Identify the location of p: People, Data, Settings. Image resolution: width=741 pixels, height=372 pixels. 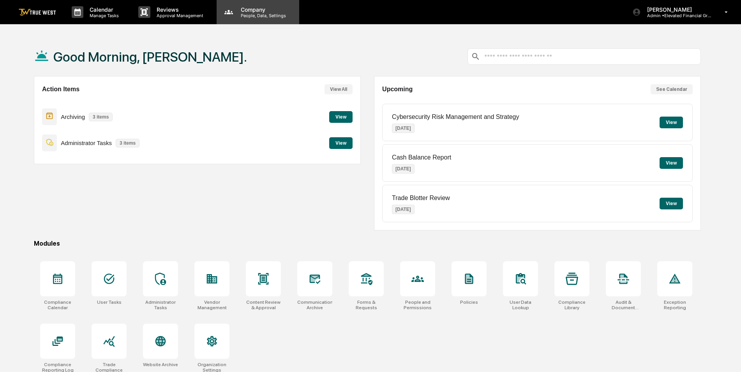
(262, 16).